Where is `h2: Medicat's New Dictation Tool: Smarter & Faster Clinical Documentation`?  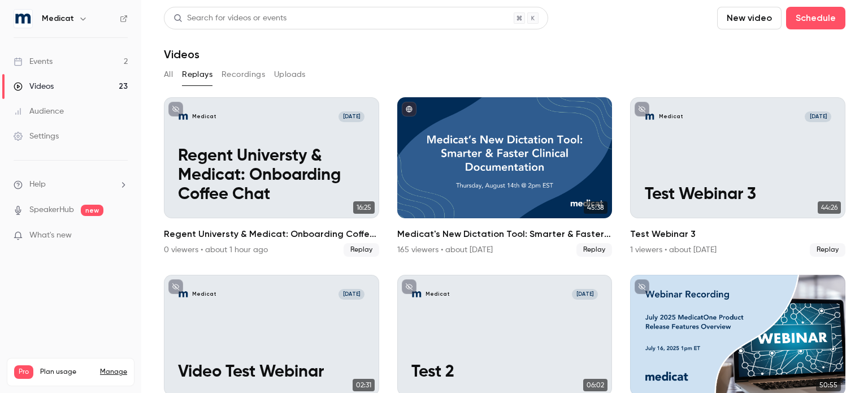 h2: Medicat's New Dictation Tool: Smarter & Faster Clinical Documentation is located at coordinates (505, 234).